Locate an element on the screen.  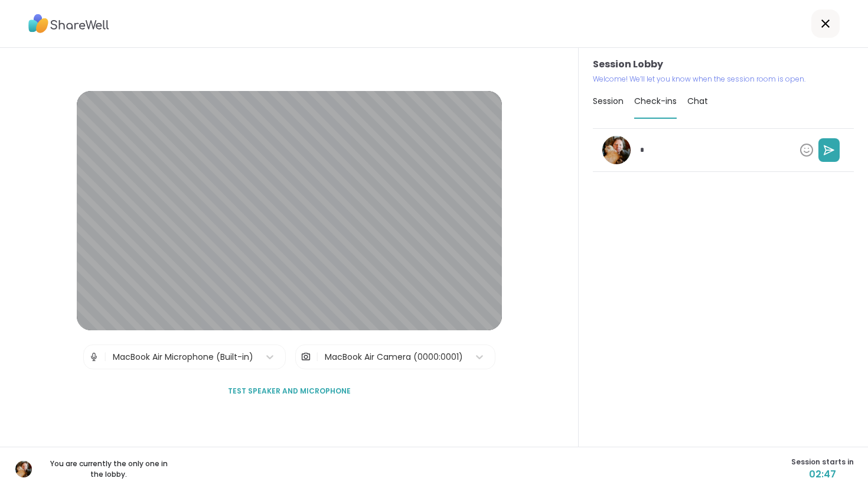
h3: Session Lobby is located at coordinates (724, 64).